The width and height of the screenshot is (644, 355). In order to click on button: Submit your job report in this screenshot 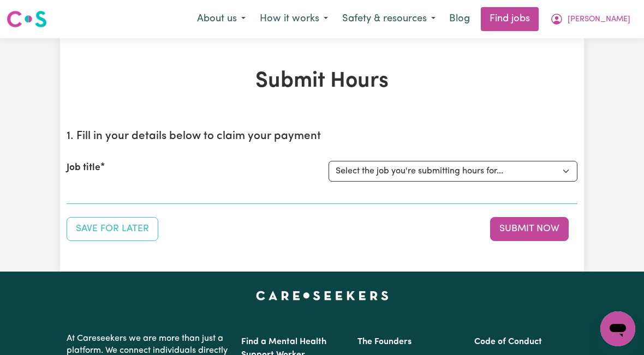, I will do `click(529, 229)`.